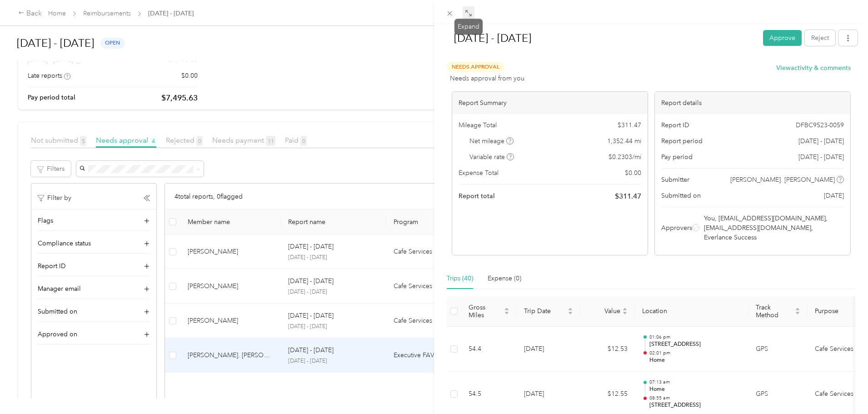  Describe the element at coordinates (778, 349) in the screenshot. I see `td: GPS` at that location.